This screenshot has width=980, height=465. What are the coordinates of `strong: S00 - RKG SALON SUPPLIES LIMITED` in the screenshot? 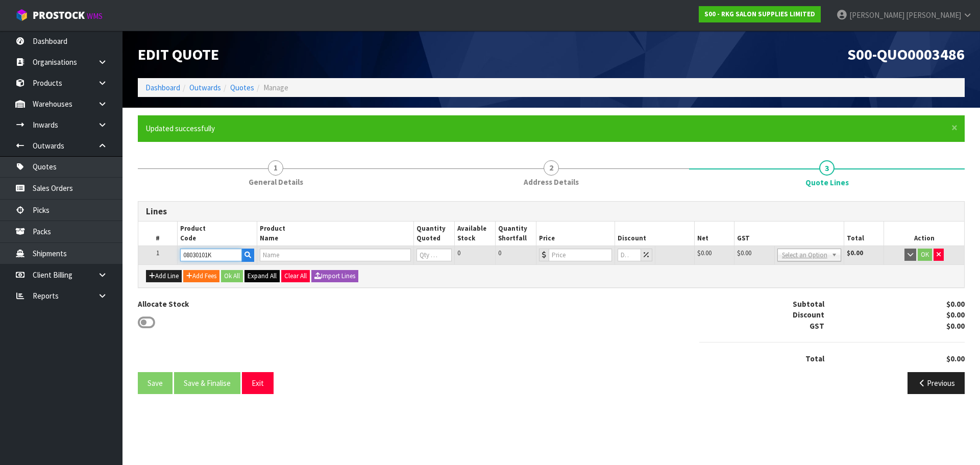 It's located at (760, 14).